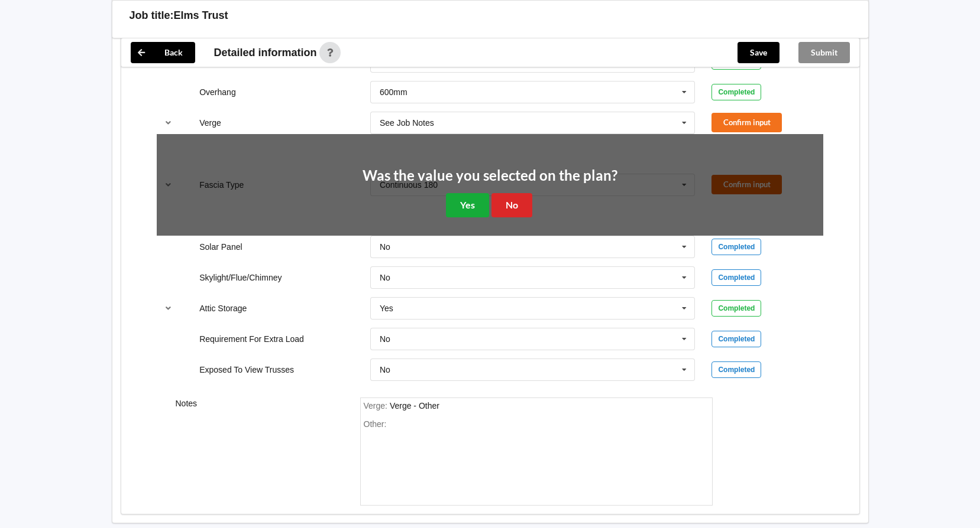 Image resolution: width=980 pixels, height=528 pixels. What do you see at coordinates (536, 452) in the screenshot?
I see `form: notes-field` at bounding box center [536, 452].